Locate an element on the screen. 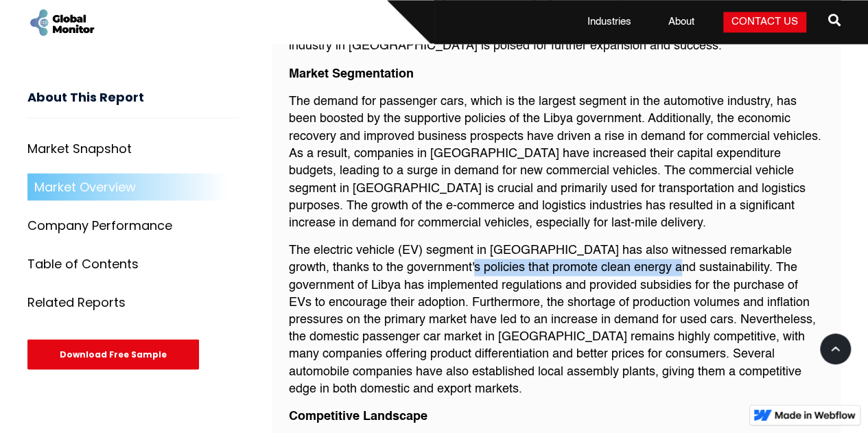 Image resolution: width=868 pixels, height=433 pixels. p: The demand for passenger cars, which is the largest segment in the automotive industry, has been ... is located at coordinates (557, 163).